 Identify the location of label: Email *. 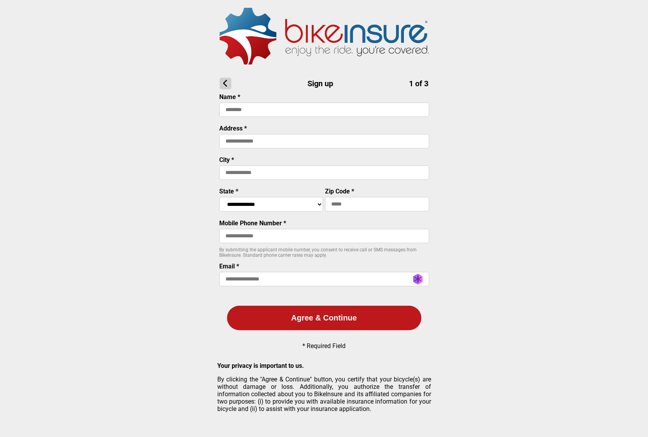
(229, 266).